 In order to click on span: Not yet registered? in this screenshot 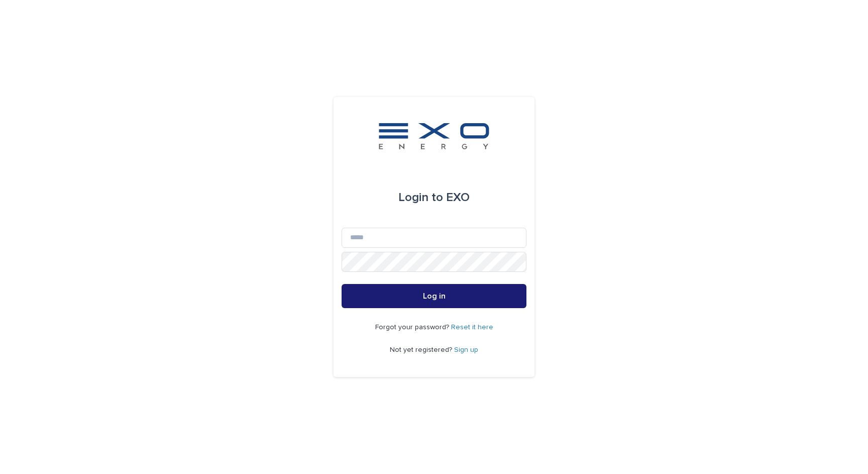, I will do `click(422, 350)`.